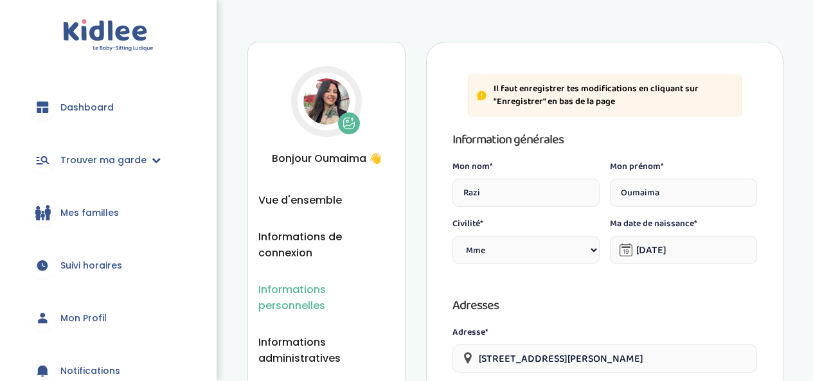  Describe the element at coordinates (526, 224) in the screenshot. I see `label: Civilité*` at that location.